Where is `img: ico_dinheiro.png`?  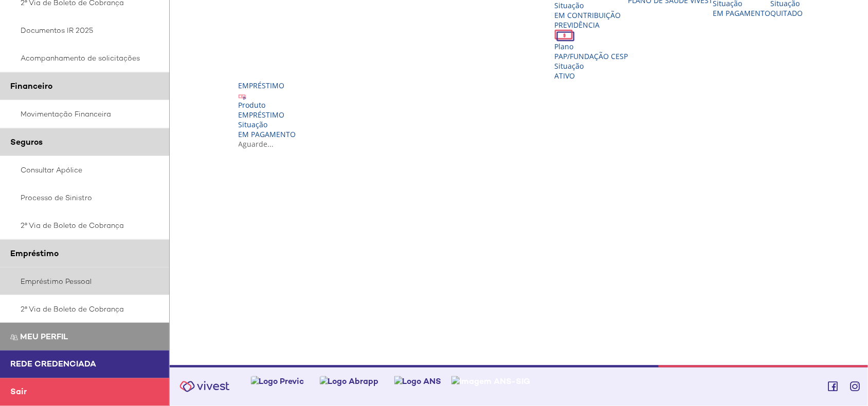 img: ico_dinheiro.png is located at coordinates (564, 35).